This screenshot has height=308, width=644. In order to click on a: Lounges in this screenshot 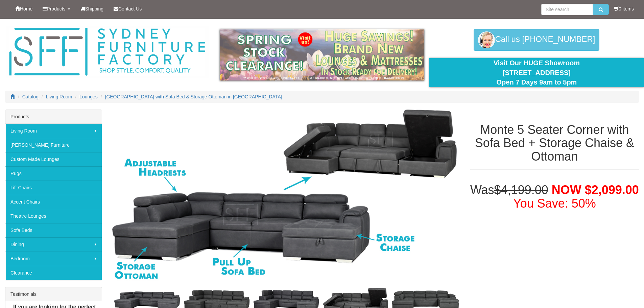, I will do `click(89, 97)`.